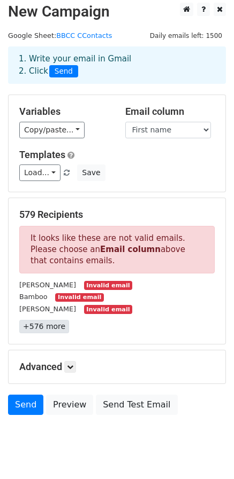  Describe the element at coordinates (60, 35) in the screenshot. I see `small: Google Sheet:` at that location.